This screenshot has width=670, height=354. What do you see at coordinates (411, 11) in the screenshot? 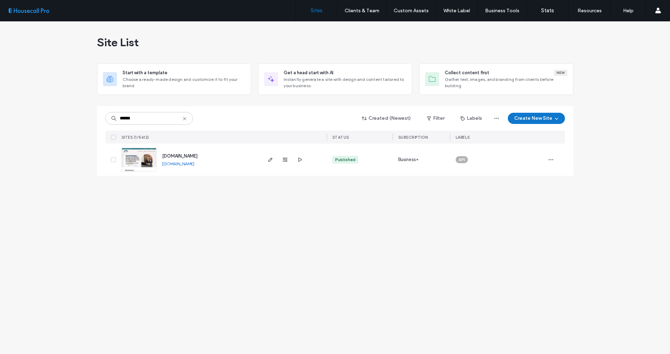
I see `label: Custom Assets` at bounding box center [411, 11].